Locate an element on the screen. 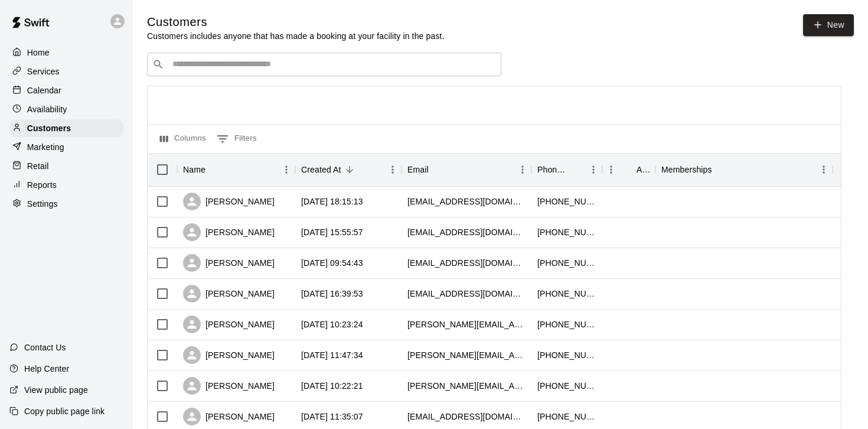  p: Retail is located at coordinates (38, 166).